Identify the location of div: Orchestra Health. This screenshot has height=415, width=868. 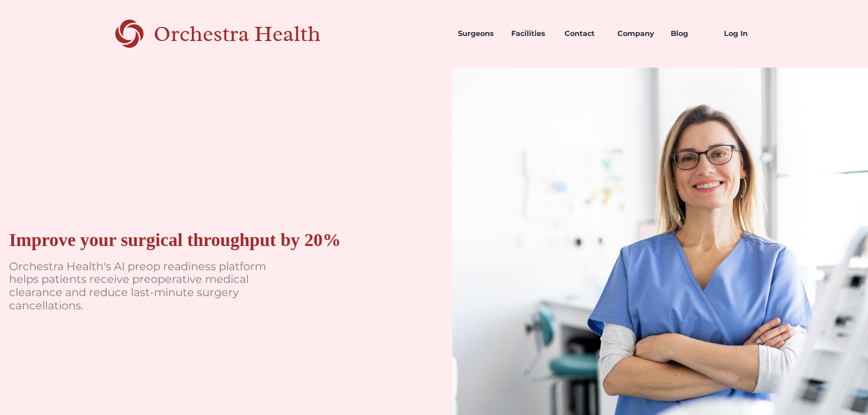
(253, 34).